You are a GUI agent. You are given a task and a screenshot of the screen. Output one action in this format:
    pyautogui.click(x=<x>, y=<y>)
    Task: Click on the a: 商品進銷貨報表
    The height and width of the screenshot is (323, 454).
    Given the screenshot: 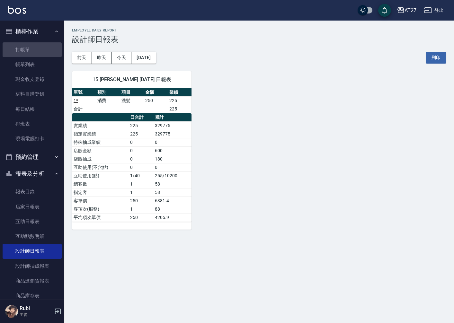 What is the action you would take?
    pyautogui.click(x=32, y=281)
    